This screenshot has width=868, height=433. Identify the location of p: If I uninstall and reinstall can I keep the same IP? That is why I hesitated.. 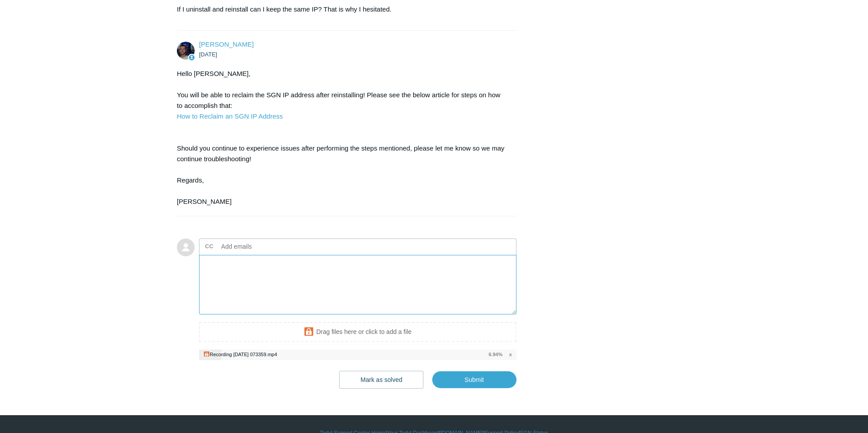
(342, 10).